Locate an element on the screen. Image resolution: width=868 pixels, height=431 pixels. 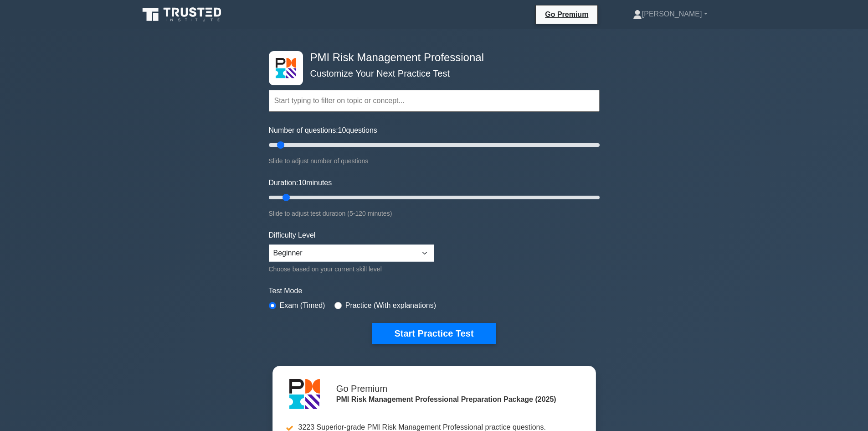
label: Number of questions: questions is located at coordinates (323, 130).